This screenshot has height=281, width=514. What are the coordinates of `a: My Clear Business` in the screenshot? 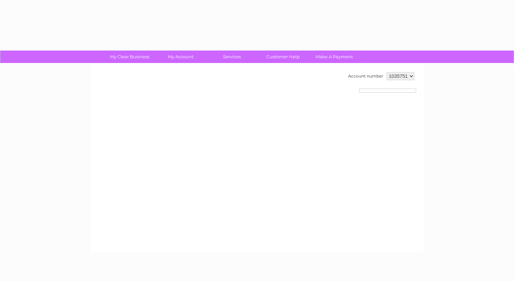 It's located at (130, 57).